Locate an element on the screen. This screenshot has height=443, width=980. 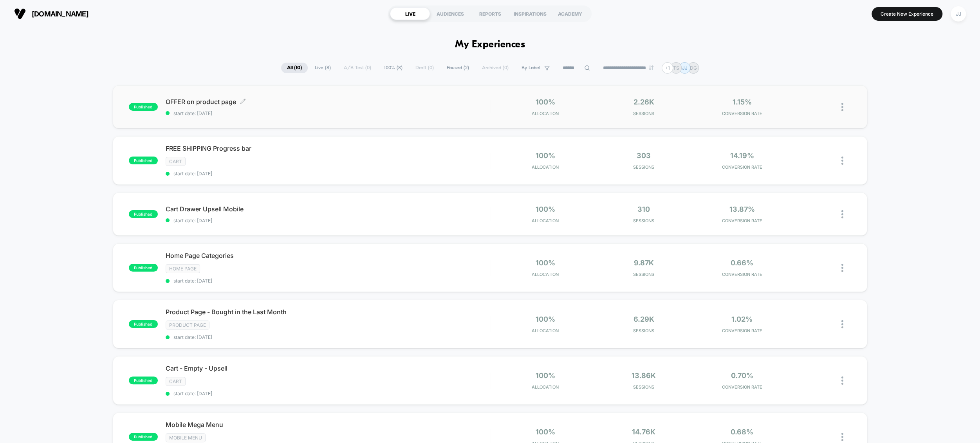
div: JJ is located at coordinates (959, 14).